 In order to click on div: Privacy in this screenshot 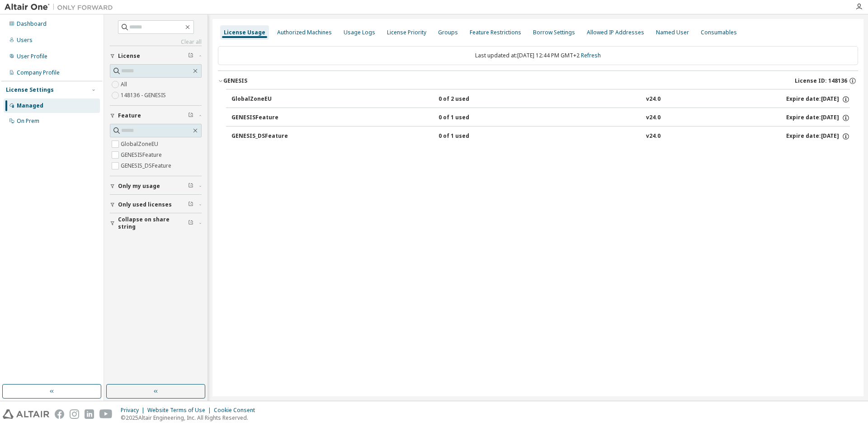, I will do `click(134, 410)`.